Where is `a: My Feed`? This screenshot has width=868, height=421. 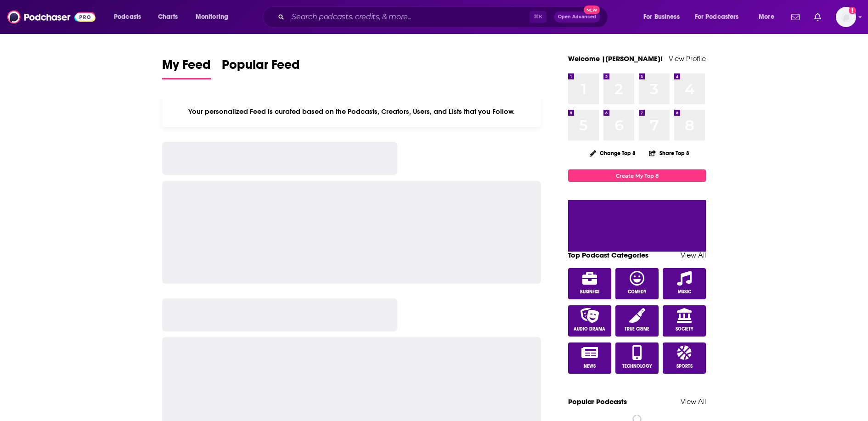 a: My Feed is located at coordinates (187, 68).